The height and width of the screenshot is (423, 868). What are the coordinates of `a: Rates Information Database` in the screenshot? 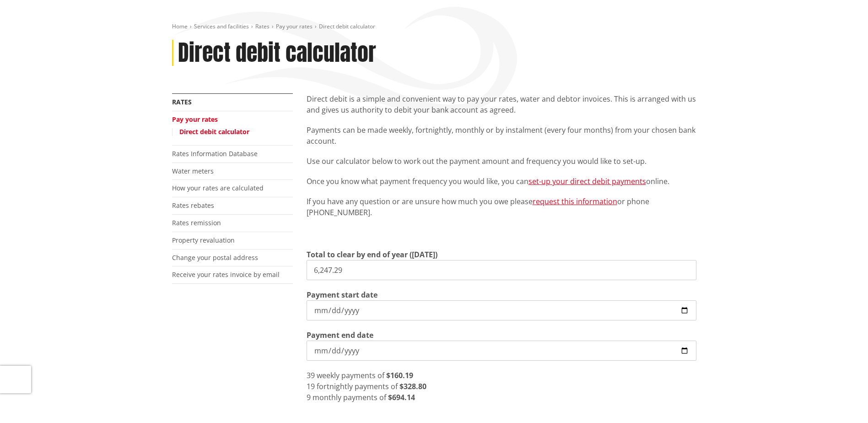 It's located at (215, 153).